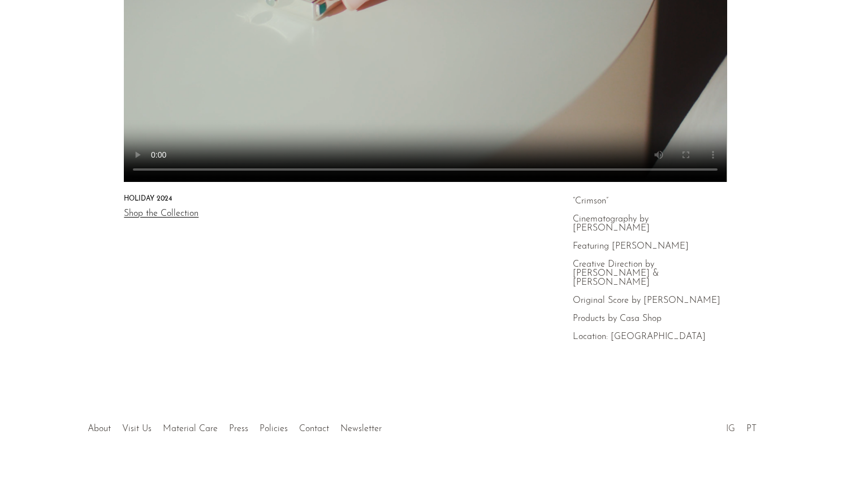  I want to click on a: Shop the Collection, so click(161, 214).